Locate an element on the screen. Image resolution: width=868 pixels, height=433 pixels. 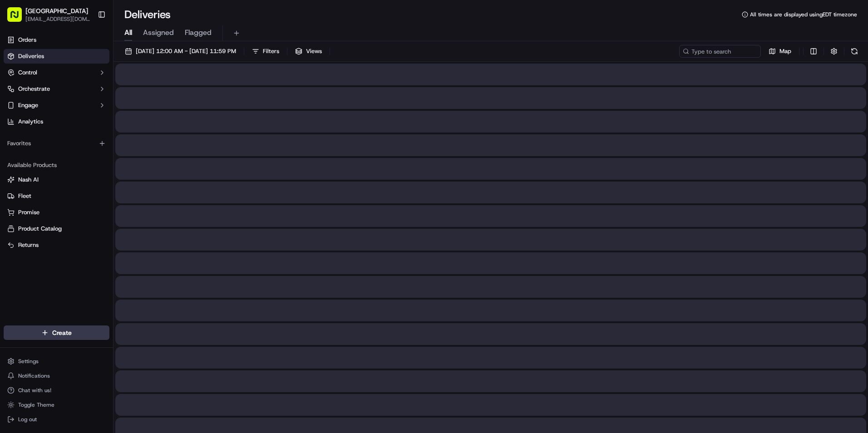
span: Orchestrate is located at coordinates (34, 89).